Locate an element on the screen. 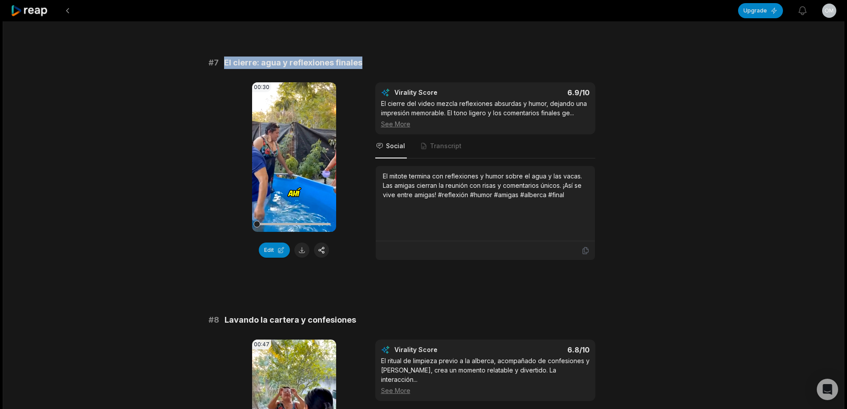  button: Edit is located at coordinates (274, 250).